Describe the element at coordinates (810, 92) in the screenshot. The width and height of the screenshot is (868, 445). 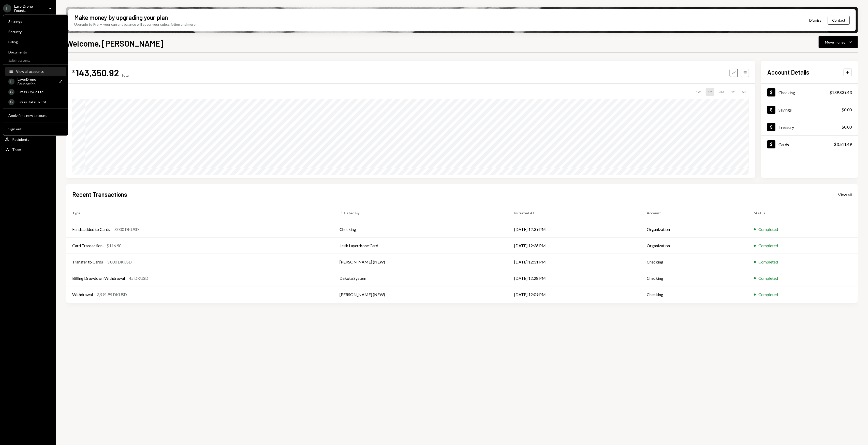
I see `a: Checking$139,839.43` at that location.